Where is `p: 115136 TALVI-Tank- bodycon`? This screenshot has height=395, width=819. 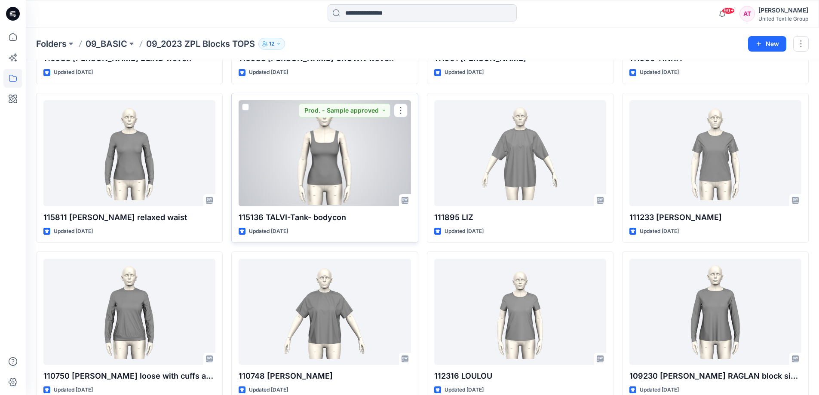 p: 115136 TALVI-Tank- bodycon is located at coordinates (325, 218).